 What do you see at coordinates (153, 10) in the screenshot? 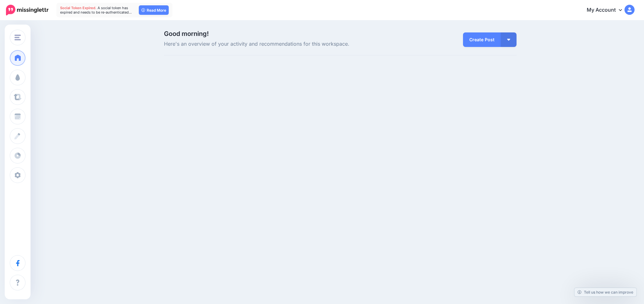
I see `a: Read More` at bounding box center [153, 10].